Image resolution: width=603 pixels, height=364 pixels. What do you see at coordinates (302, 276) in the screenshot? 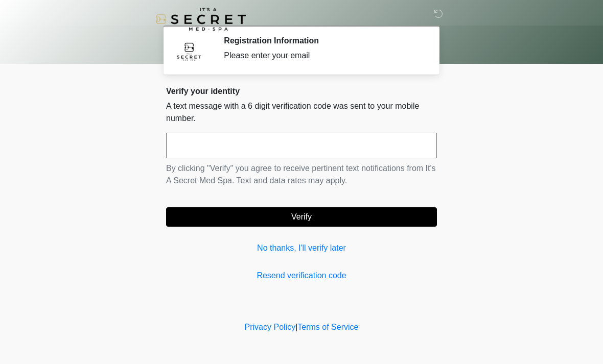
I see `a: Resend verification code` at bounding box center [302, 276].